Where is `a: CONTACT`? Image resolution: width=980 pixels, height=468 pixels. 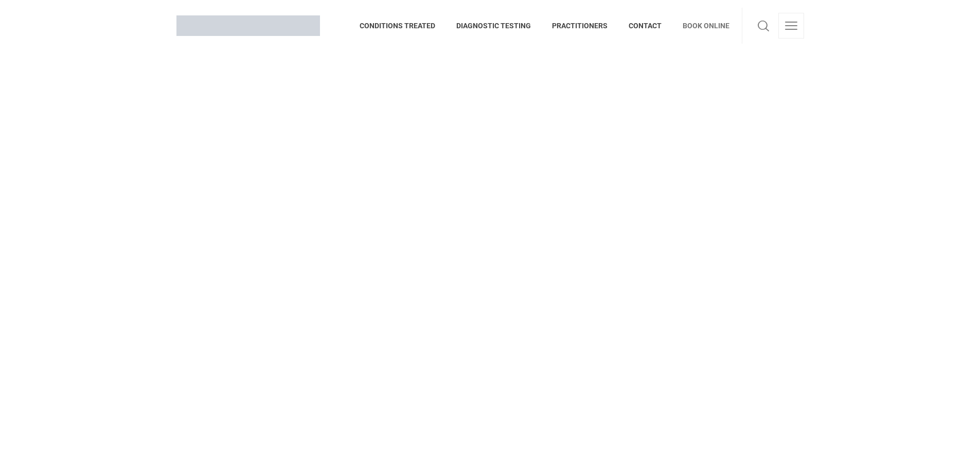 a: CONTACT is located at coordinates (645, 26).